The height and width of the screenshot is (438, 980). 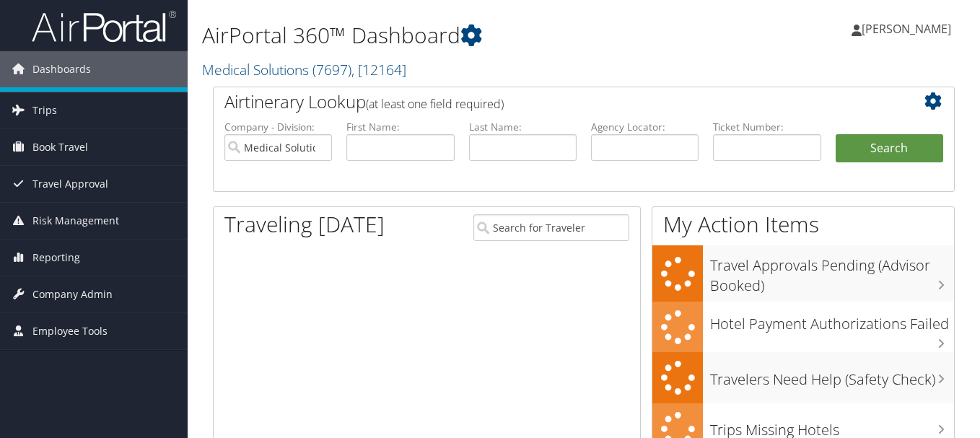 What do you see at coordinates (644, 127) in the screenshot?
I see `label: Agency Locator:` at bounding box center [644, 127].